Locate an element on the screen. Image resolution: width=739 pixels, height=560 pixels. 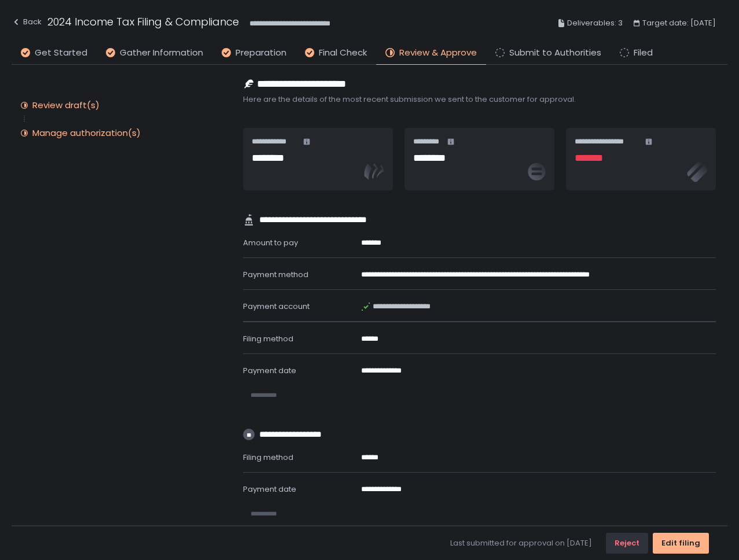
h1: 2024 Income Tax Filing & Compliance is located at coordinates (143, 21).